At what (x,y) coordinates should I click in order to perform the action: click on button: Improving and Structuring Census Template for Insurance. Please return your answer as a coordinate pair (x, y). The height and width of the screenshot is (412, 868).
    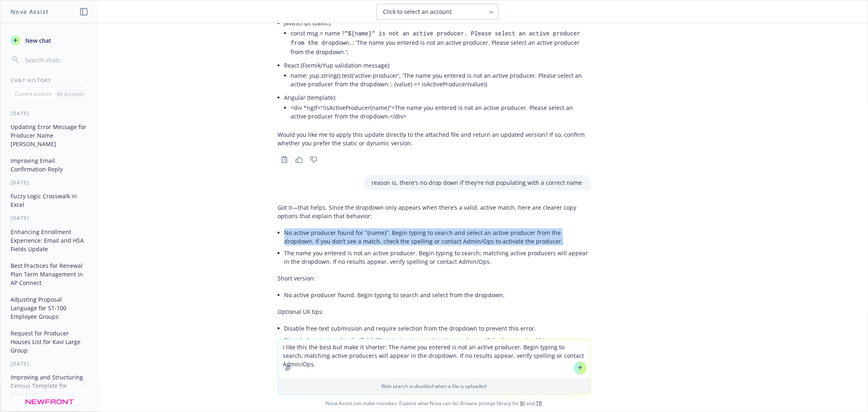
    Looking at the image, I should click on (49, 385).